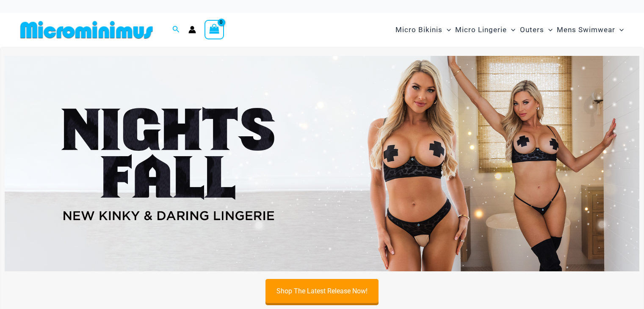 The image size is (644, 309). I want to click on a: Mens SwimwearMenu ToggleMenu Toggle, so click(590, 29).